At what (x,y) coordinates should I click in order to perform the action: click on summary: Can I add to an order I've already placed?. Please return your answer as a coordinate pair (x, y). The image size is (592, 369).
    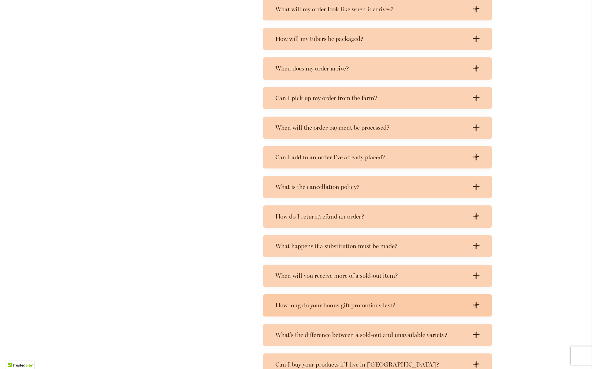
    Looking at the image, I should click on (377, 157).